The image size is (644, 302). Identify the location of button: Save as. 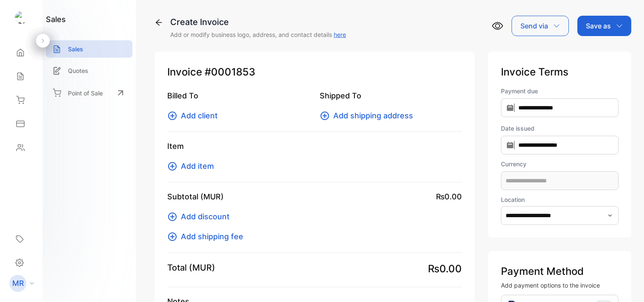
(604, 26).